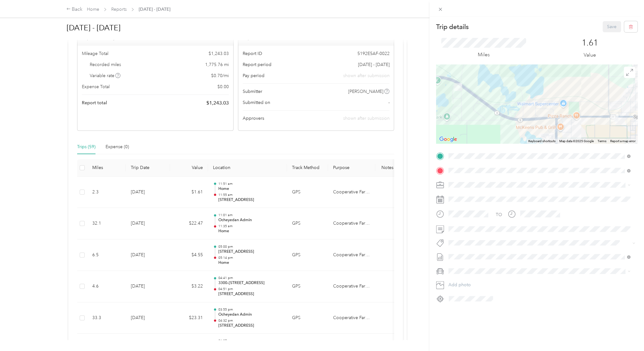 The width and height of the screenshot is (644, 351). Describe the element at coordinates (448, 139) in the screenshot. I see `a: Open this area in Google Maps (opens a new window)` at that location.